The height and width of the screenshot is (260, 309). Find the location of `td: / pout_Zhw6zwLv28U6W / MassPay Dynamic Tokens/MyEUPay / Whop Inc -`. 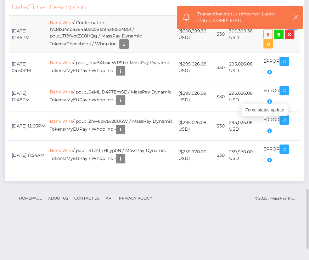

td: / pout_Zhw6zwLv28U6W / MassPay Dynamic Tokens/MyEUPay / Whop Inc - is located at coordinates (112, 126).